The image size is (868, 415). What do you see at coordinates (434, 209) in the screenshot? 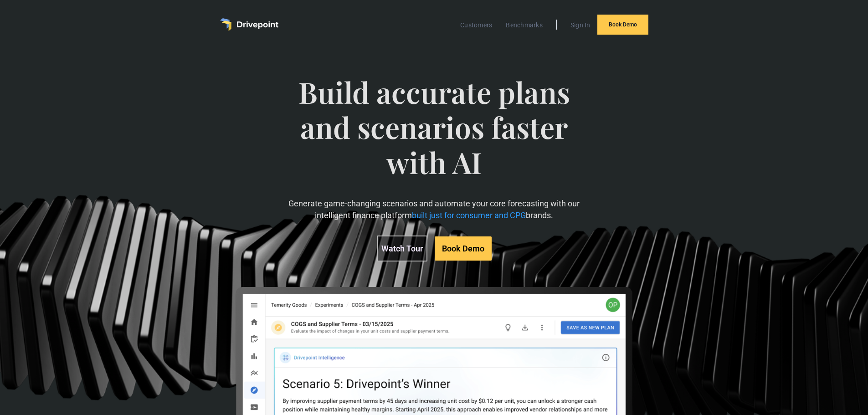
I see `p: Generate game-changing scenarios and automate your core forecasting with our intelligent finance ...` at bounding box center [434, 209].